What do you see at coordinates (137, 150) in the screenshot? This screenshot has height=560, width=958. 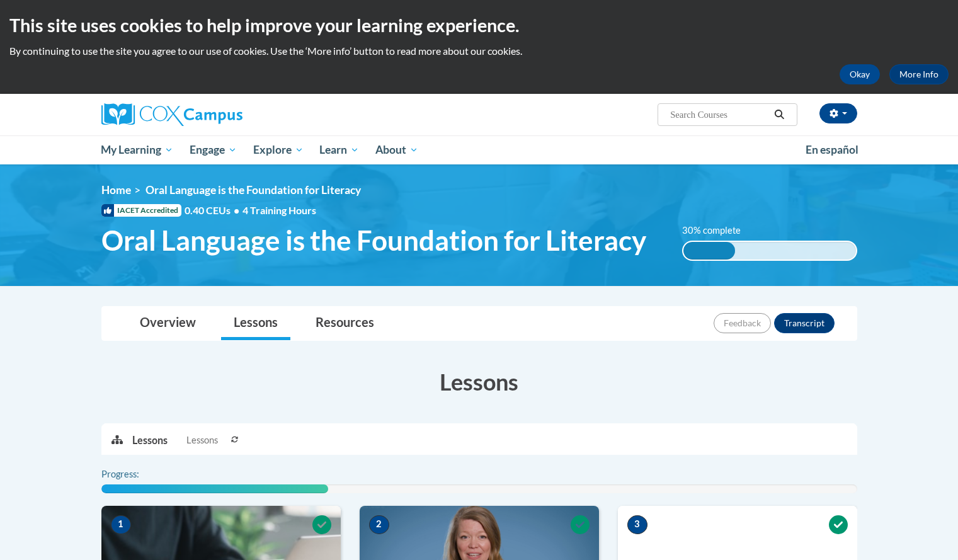 I see `a: My Learning` at bounding box center [137, 150].